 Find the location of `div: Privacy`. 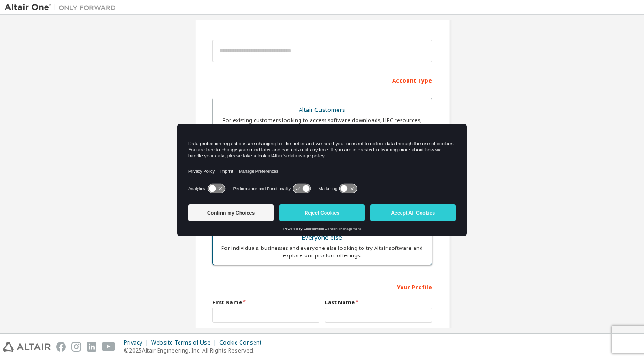

div: Privacy is located at coordinates (138, 343).